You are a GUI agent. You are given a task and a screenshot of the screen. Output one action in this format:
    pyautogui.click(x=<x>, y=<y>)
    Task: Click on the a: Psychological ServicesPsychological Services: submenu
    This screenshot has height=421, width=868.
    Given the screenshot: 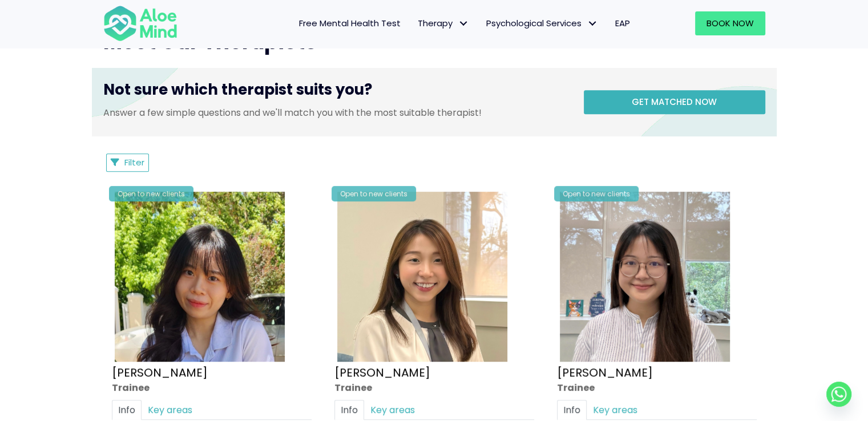 What is the action you would take?
    pyautogui.click(x=542, y=23)
    